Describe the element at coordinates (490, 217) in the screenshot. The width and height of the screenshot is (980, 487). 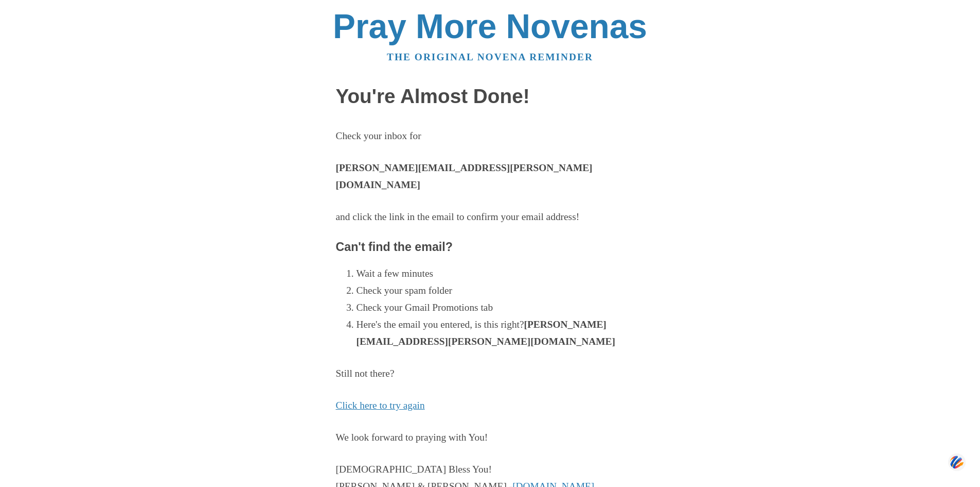
I see `p: and click the link in the email to confirm your email address!` at that location.